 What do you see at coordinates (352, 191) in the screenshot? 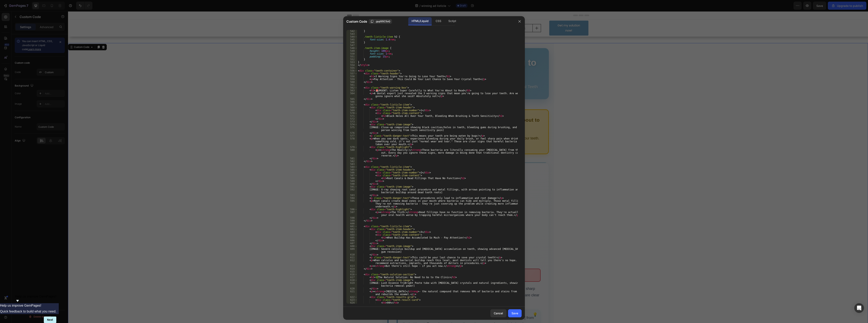
I see `div: 592` at bounding box center [352, 191].